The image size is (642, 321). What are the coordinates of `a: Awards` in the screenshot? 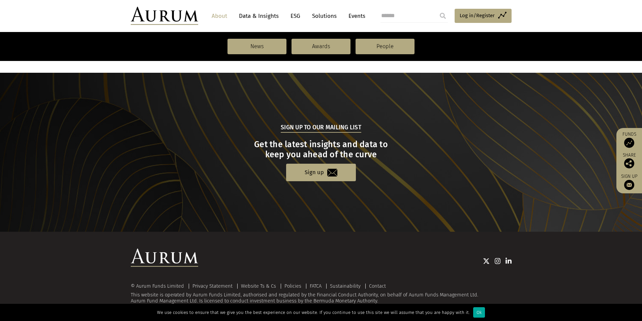 It's located at (321, 47).